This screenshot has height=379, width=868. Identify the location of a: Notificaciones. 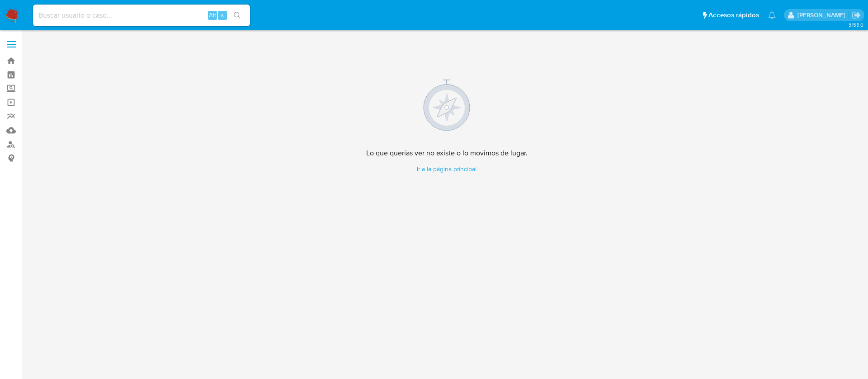
(772, 15).